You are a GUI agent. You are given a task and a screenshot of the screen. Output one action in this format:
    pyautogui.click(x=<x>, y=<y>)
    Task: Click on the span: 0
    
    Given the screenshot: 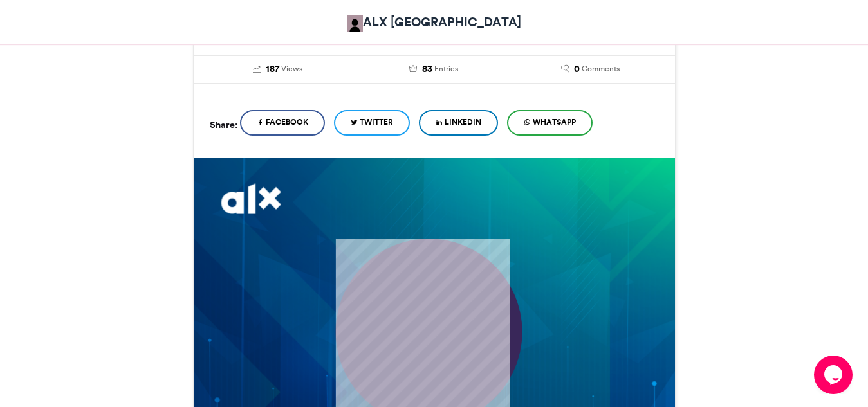 What is the action you would take?
    pyautogui.click(x=576, y=70)
    